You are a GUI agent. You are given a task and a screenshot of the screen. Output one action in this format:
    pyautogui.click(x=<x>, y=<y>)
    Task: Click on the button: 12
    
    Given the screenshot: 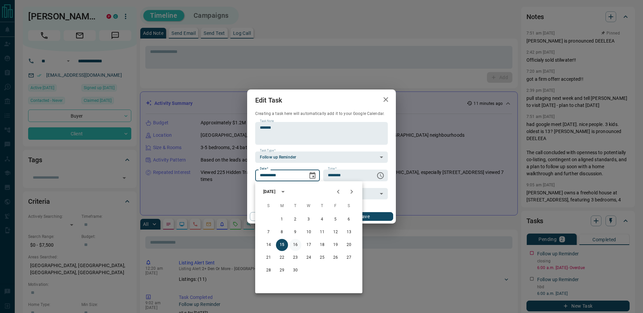 What is the action you would take?
    pyautogui.click(x=336, y=232)
    